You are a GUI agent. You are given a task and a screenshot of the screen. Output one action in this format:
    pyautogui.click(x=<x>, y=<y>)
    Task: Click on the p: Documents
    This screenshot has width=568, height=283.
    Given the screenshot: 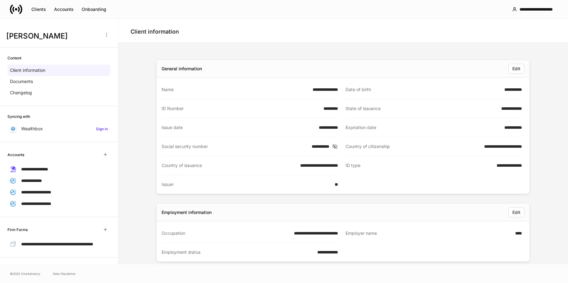 What is the action you would take?
    pyautogui.click(x=21, y=81)
    